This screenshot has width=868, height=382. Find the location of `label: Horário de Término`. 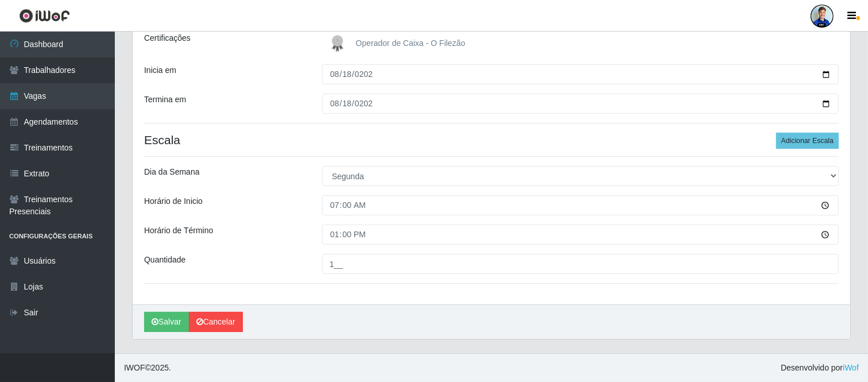

label: Horário de Término is located at coordinates (179, 230).